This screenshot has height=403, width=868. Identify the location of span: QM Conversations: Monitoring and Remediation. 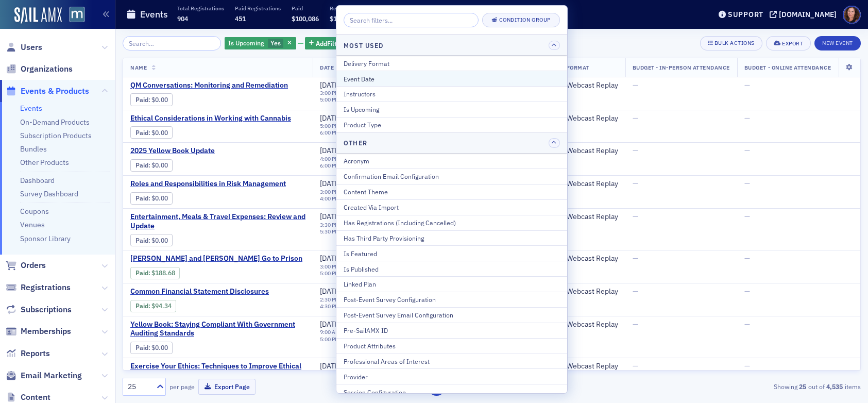
(217, 85).